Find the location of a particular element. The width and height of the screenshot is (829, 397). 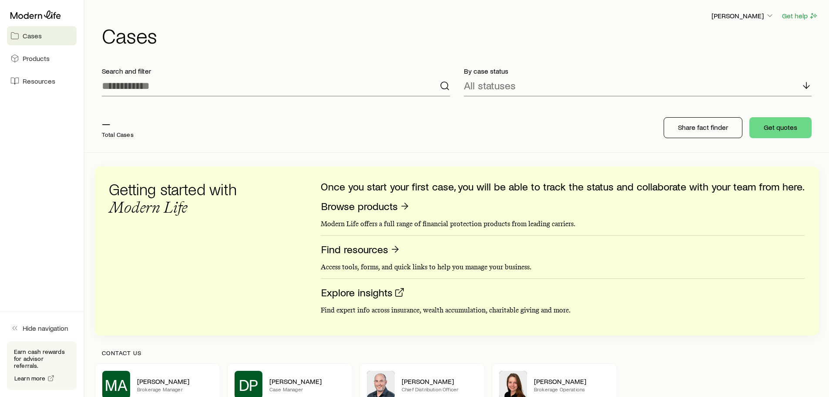

p: Access tools, forms, and quick links to help you manage your business. is located at coordinates (563, 267).